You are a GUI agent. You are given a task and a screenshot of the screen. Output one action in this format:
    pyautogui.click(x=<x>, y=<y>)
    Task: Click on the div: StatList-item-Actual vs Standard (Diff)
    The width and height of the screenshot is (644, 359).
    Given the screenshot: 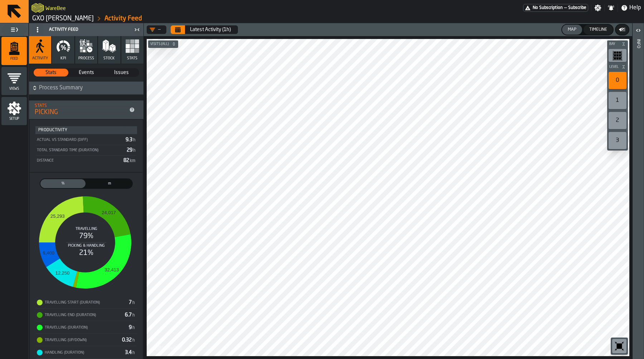 What is the action you would take?
    pyautogui.click(x=86, y=140)
    